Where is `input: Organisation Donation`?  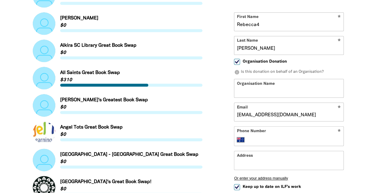
input: Organisation Donation is located at coordinates (237, 62).